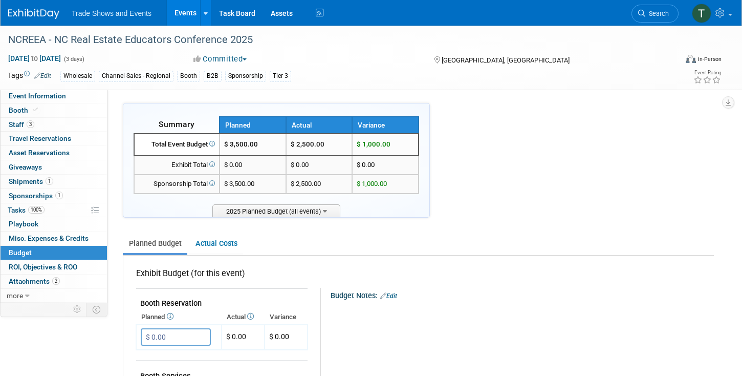 The height and width of the screenshot is (376, 742). What do you see at coordinates (24, 110) in the screenshot?
I see `span: Booth` at bounding box center [24, 110].